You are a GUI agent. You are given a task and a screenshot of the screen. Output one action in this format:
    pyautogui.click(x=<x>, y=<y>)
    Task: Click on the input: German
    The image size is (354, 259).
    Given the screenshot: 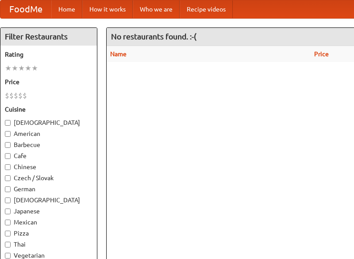 What is the action you would take?
    pyautogui.click(x=8, y=189)
    